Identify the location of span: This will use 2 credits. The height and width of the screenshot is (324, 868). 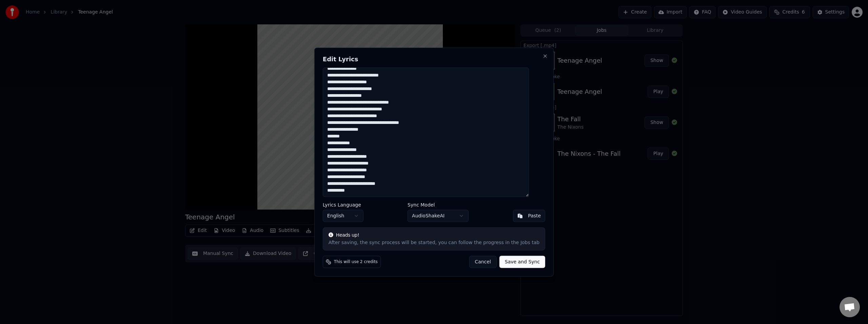
(356, 262).